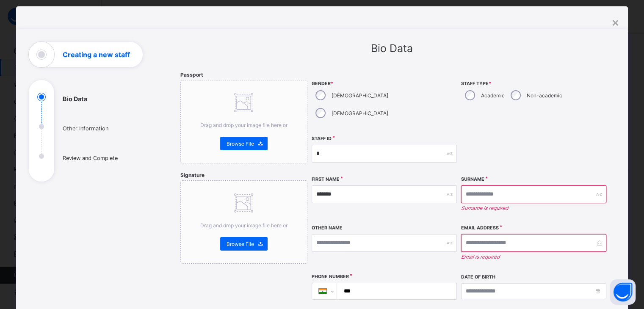 Image resolution: width=644 pixels, height=309 pixels. Describe the element at coordinates (534, 84) in the screenshot. I see `span: Staff Type` at that location.